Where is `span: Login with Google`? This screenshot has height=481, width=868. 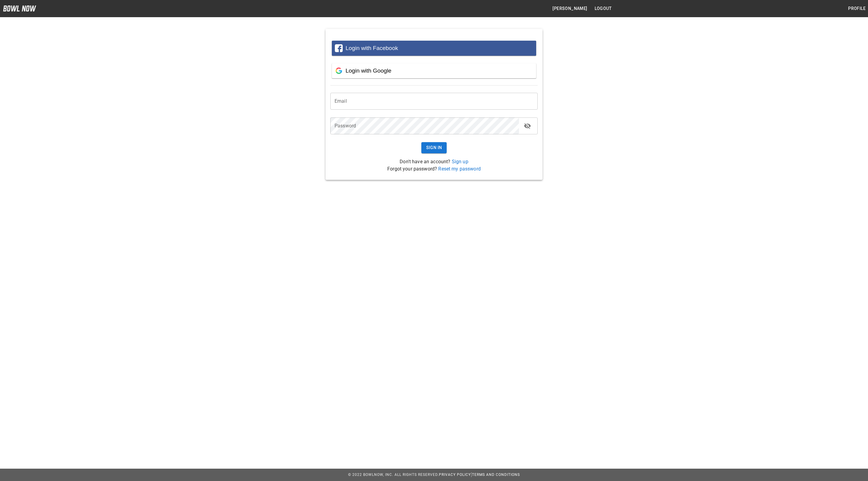
span: Login with Google is located at coordinates (369, 70).